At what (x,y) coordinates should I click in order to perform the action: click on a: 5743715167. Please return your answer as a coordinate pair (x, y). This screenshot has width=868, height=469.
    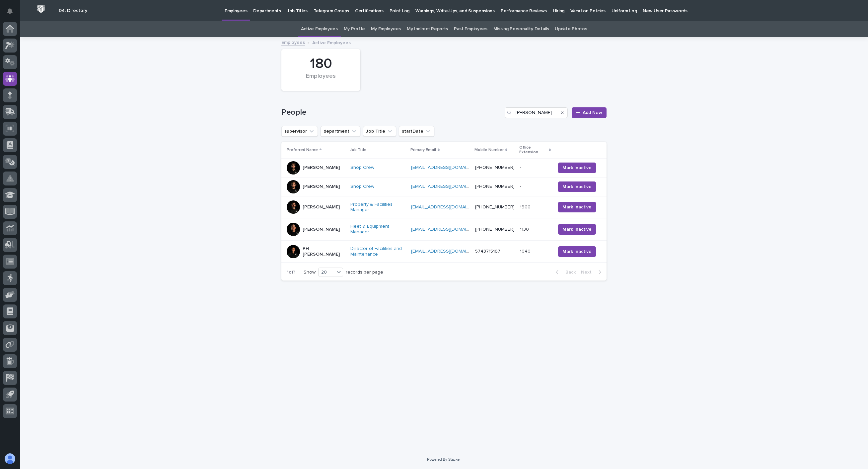
    Looking at the image, I should click on (488, 251).